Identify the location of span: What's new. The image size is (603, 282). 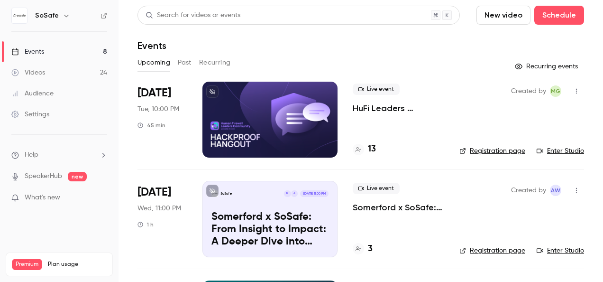
(42, 197).